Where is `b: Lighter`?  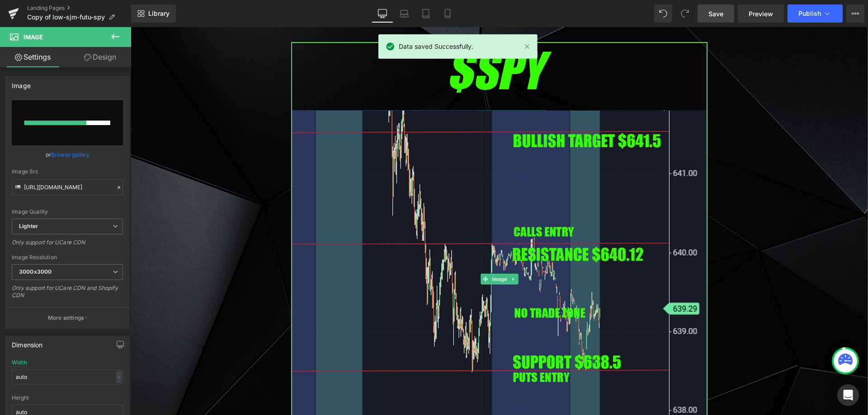
b: Lighter is located at coordinates (29, 226).